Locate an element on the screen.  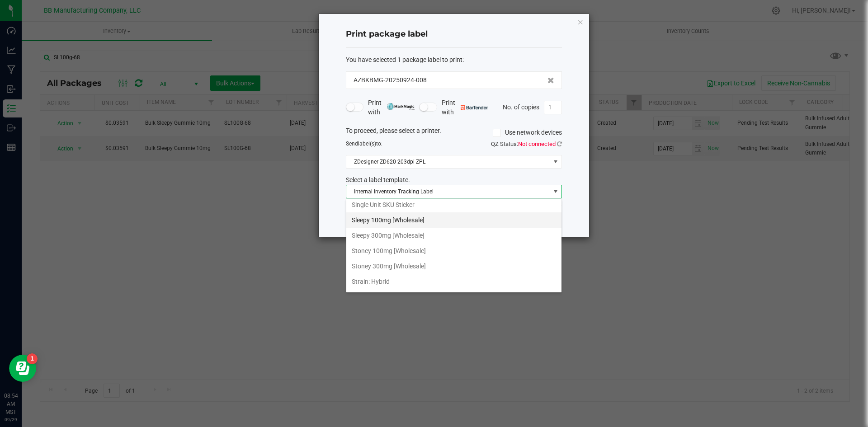
h4: Print package label is located at coordinates (454, 35).